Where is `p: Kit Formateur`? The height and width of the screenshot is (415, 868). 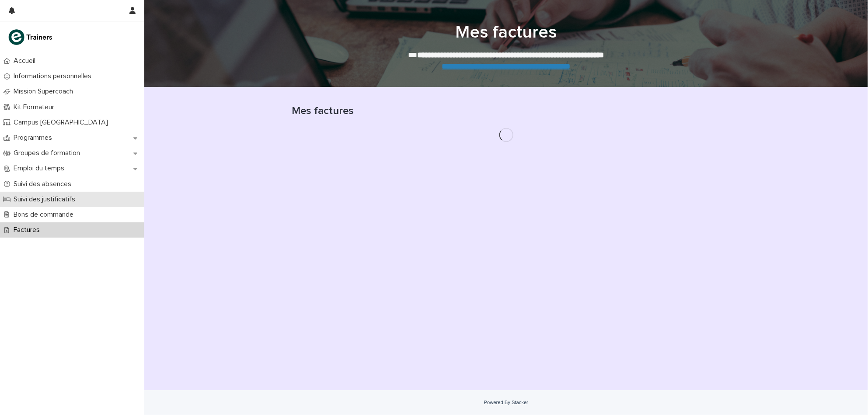 p: Kit Formateur is located at coordinates (35, 107).